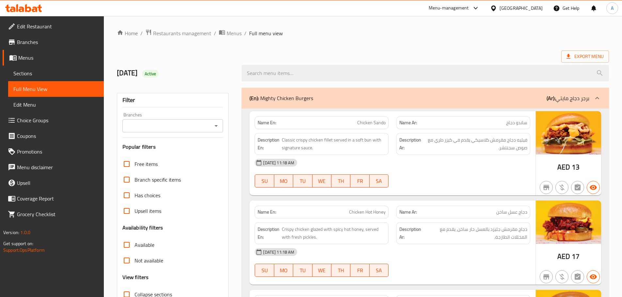  What do you see at coordinates (58, 136) in the screenshot?
I see `span: Coupons` at bounding box center [58, 136].